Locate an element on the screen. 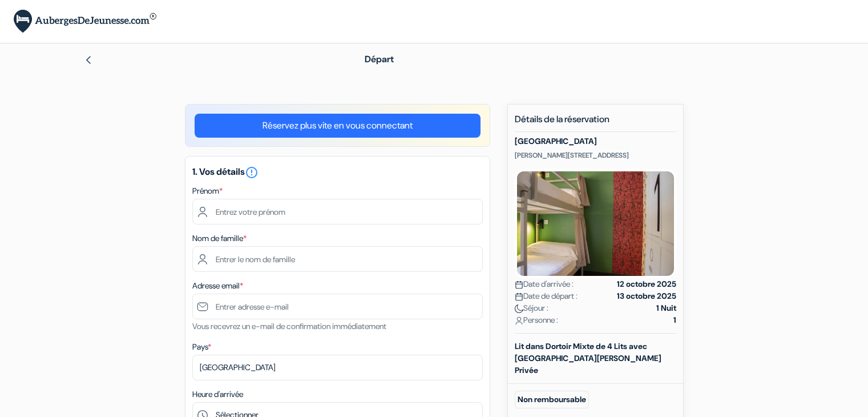 This screenshot has width=868, height=417. span: Personne : is located at coordinates (536, 320).